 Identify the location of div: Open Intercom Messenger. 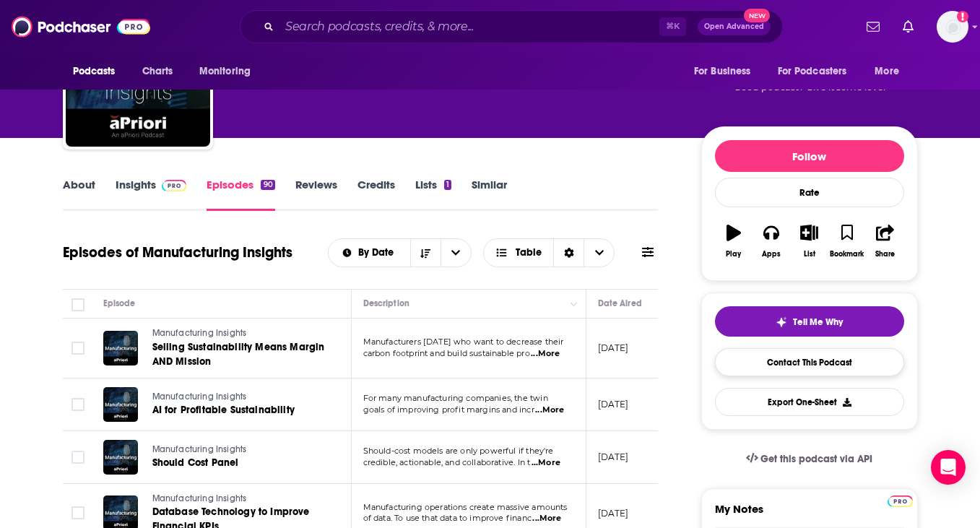
(948, 467).